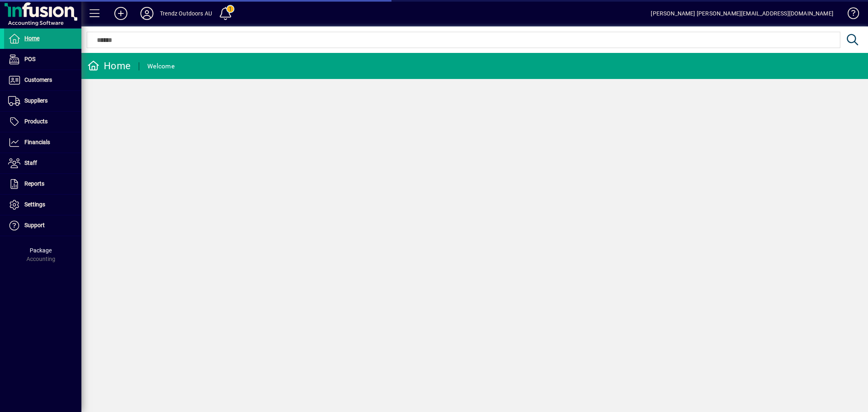 Image resolution: width=868 pixels, height=412 pixels. I want to click on a: Staff, so click(43, 163).